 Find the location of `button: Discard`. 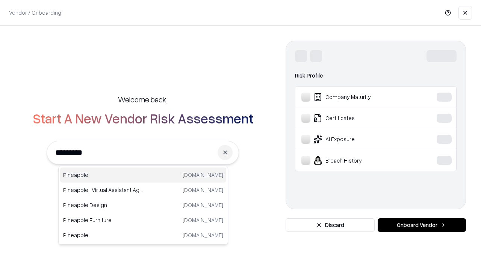

button: Discard is located at coordinates (330, 225).